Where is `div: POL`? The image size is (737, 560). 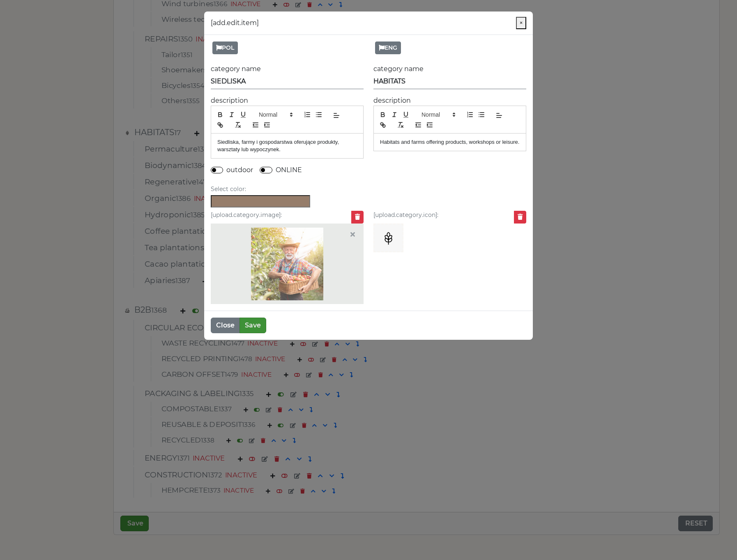
div: POL is located at coordinates (225, 48).